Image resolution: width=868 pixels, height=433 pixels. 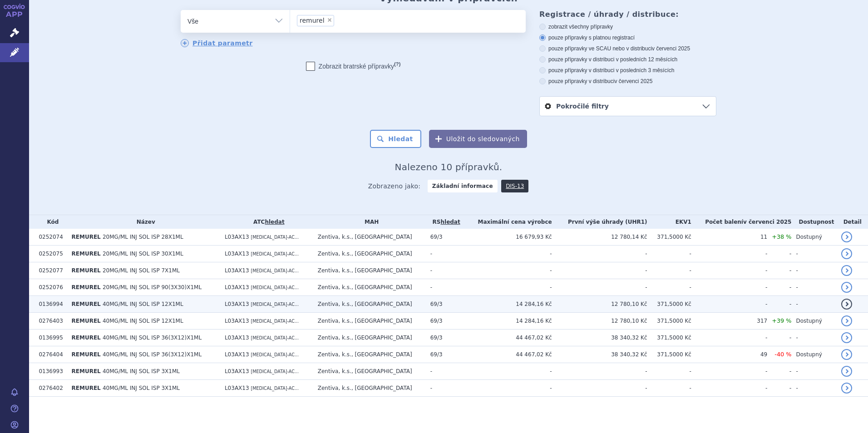 What do you see at coordinates (50, 254) in the screenshot?
I see `td: 0252075` at bounding box center [50, 254].